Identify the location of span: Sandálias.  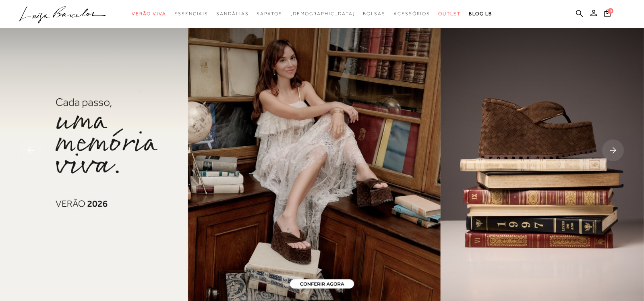
(233, 13).